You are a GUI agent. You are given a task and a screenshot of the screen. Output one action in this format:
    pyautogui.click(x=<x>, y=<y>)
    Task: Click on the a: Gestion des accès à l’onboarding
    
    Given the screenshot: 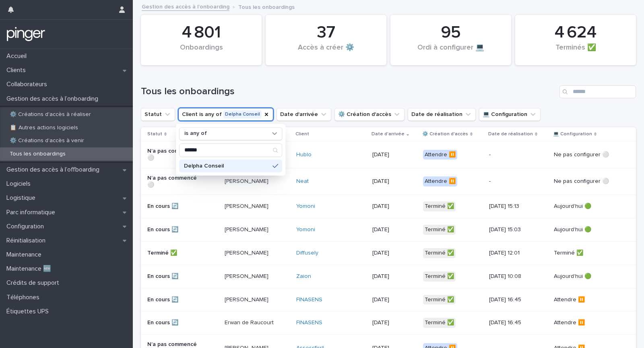 What is the action you would take?
    pyautogui.click(x=186, y=6)
    